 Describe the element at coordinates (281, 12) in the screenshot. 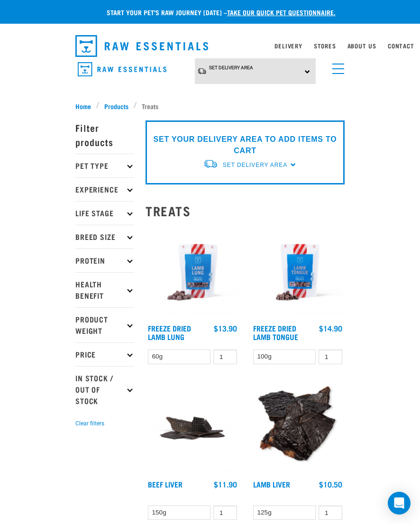

I see `a: take our quick pet questionnaire.` at that location.